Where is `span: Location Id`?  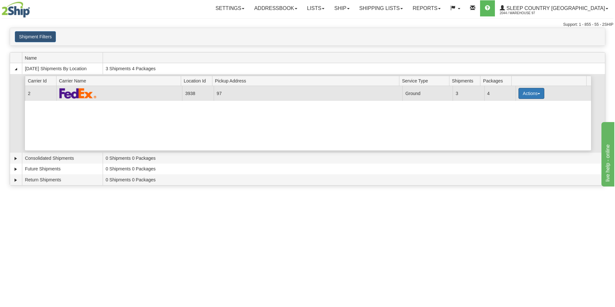
span: Location Id is located at coordinates (198, 81).